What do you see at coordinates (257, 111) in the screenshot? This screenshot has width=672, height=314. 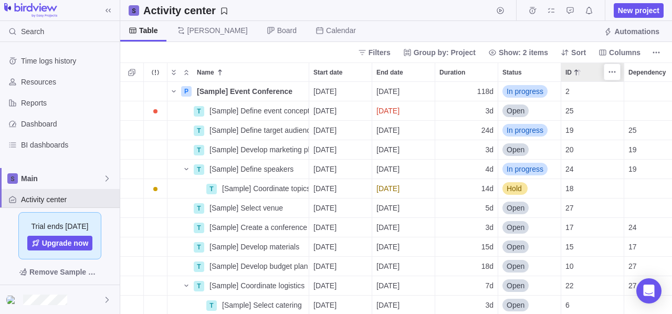 I see `div: [Sample] Define event concept` at bounding box center [257, 111].